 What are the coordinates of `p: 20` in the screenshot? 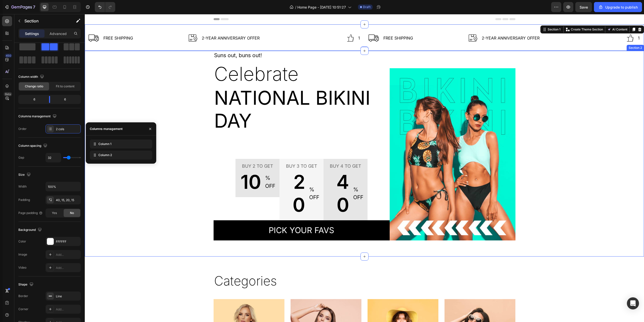 It's located at (209, 179).